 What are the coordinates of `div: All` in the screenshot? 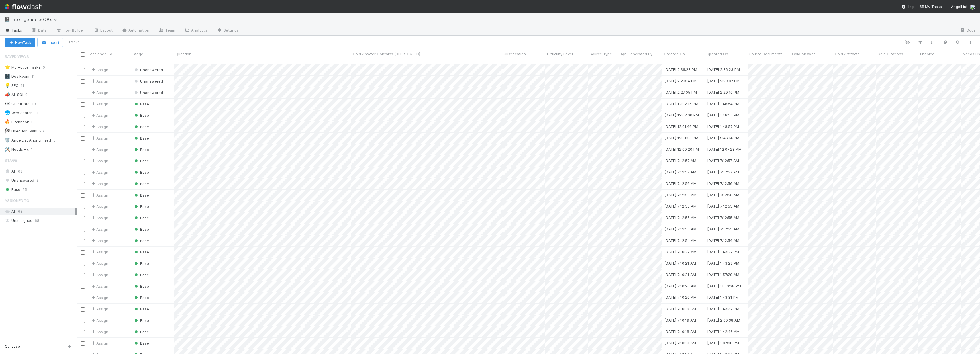 It's located at (40, 212).